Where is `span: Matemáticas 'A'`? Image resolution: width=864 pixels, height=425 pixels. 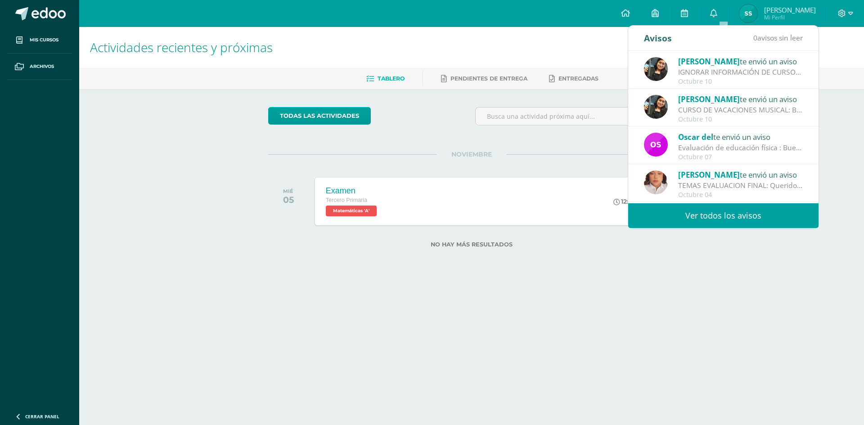
span: Matemáticas 'A' is located at coordinates (351, 211).